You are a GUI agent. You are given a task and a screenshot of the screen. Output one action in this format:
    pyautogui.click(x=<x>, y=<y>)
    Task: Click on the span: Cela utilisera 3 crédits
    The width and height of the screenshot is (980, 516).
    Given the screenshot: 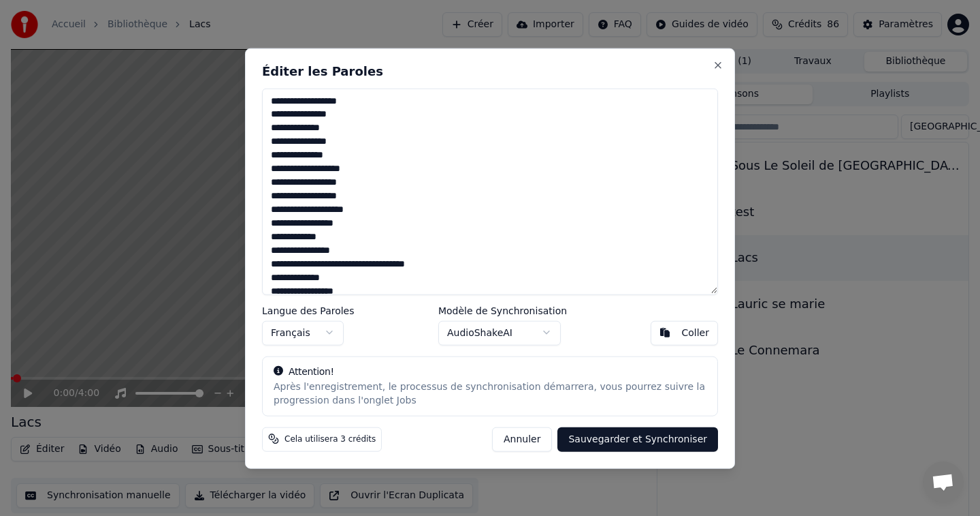 What is the action you would take?
    pyautogui.click(x=330, y=439)
    